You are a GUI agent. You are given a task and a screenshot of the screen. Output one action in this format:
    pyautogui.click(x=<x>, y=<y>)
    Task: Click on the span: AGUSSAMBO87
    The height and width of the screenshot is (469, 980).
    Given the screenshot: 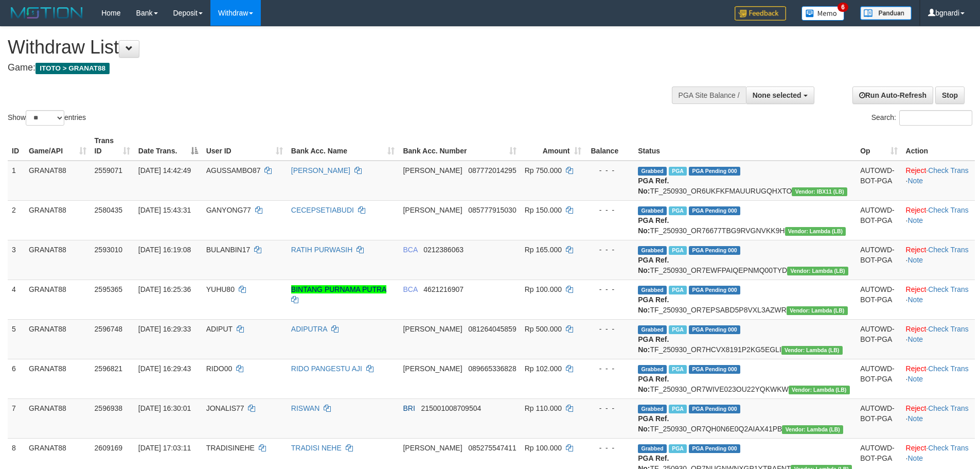 What is the action you would take?
    pyautogui.click(x=234, y=171)
    